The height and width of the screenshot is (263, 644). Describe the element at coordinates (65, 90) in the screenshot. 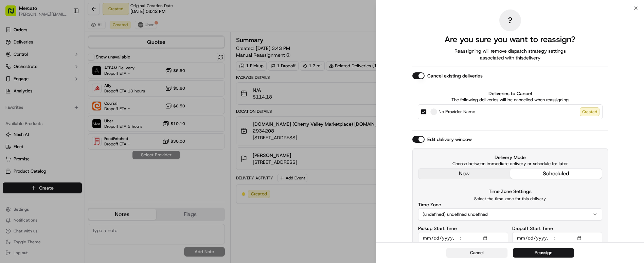

I see `a: Powered byPylon` at that location.